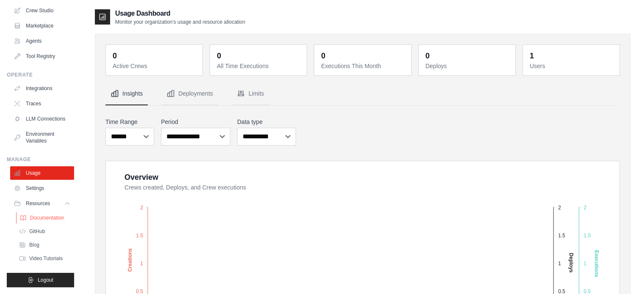  I want to click on label: Period, so click(196, 122).